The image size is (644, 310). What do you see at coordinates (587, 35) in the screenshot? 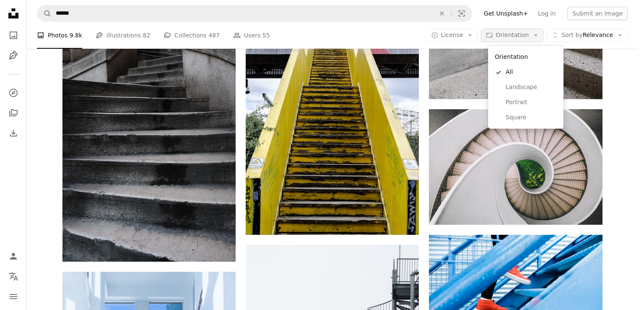
I see `button: Sort byRelevance` at bounding box center [587, 35].